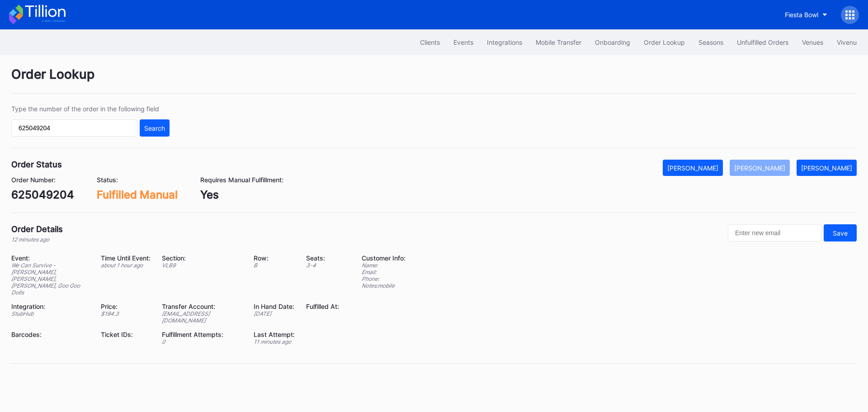 Image resolution: width=868 pixels, height=412 pixels. I want to click on a: Integrations, so click(504, 42).